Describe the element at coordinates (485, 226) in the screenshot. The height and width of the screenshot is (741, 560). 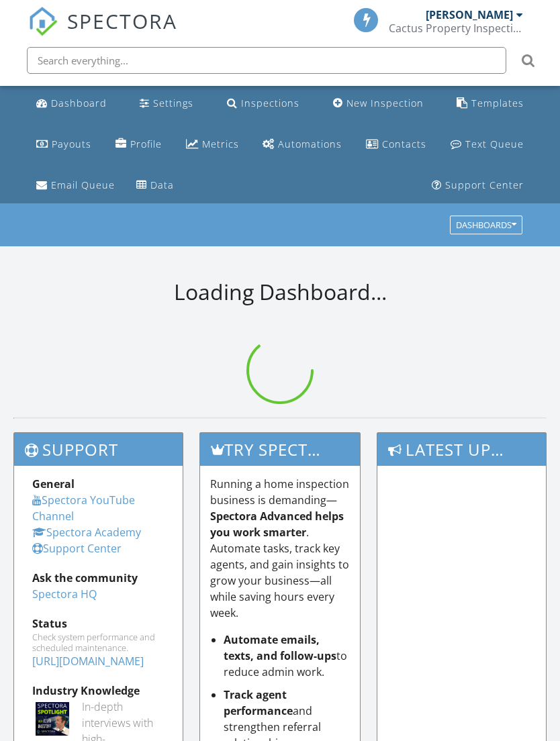
I see `button: Dashboards` at that location.